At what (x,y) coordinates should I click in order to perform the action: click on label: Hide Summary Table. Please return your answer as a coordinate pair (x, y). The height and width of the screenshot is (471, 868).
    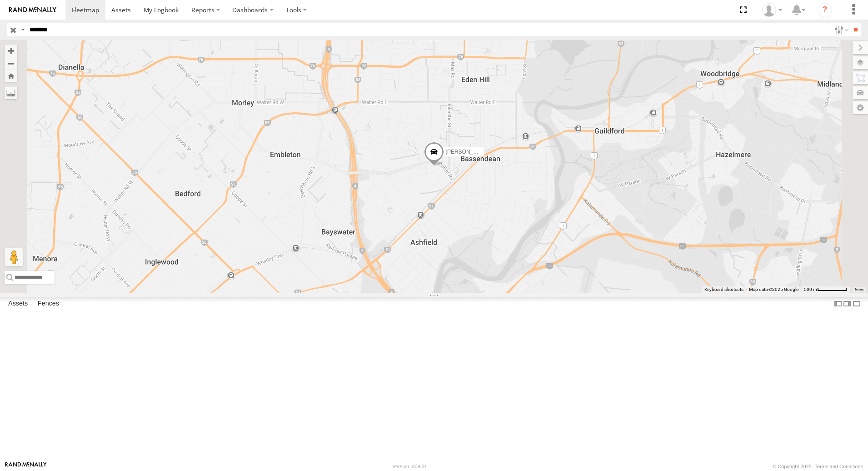
    Looking at the image, I should click on (857, 304).